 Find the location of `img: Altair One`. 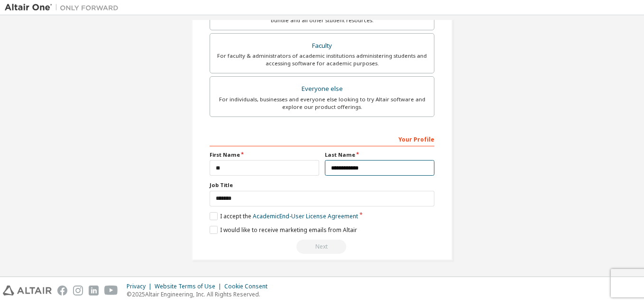

img: Altair One is located at coordinates (64, 7).